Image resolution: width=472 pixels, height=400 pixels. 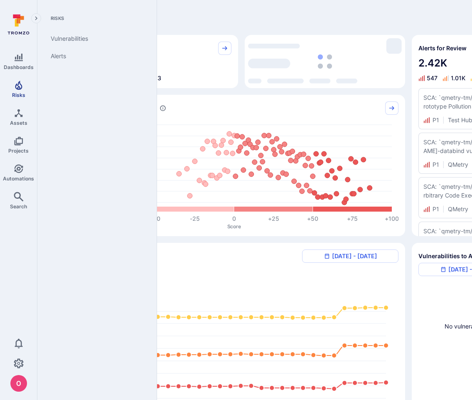 I want to click on div: Unresolved vulnerabilities by score, so click(x=227, y=165).